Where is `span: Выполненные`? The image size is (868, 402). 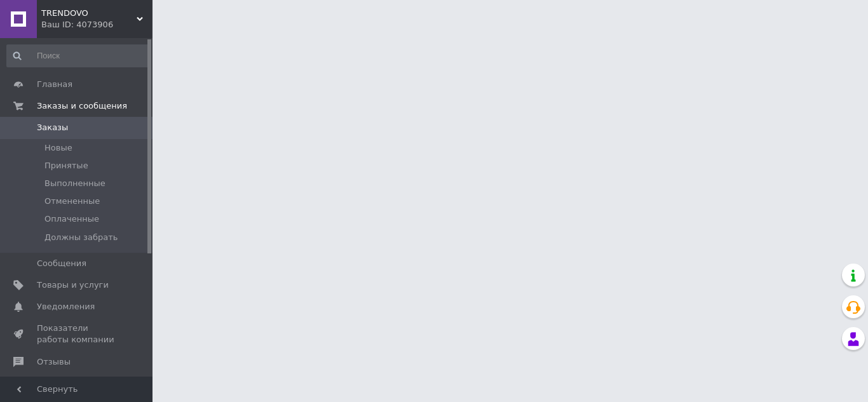 span: Выполненные is located at coordinates (75, 183).